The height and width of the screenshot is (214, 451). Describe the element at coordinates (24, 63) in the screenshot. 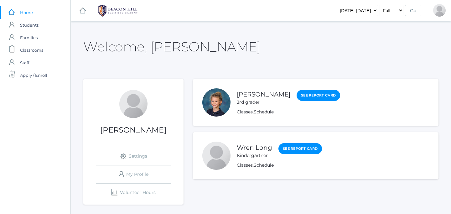

I see `span: Staff` at that location.